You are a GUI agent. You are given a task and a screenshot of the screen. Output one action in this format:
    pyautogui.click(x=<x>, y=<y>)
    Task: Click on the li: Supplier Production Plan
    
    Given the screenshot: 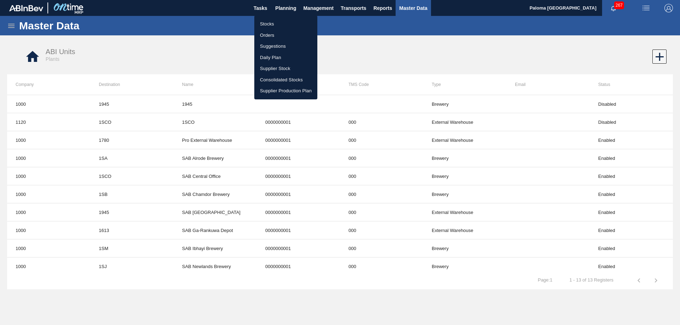 What is the action you would take?
    pyautogui.click(x=286, y=91)
    